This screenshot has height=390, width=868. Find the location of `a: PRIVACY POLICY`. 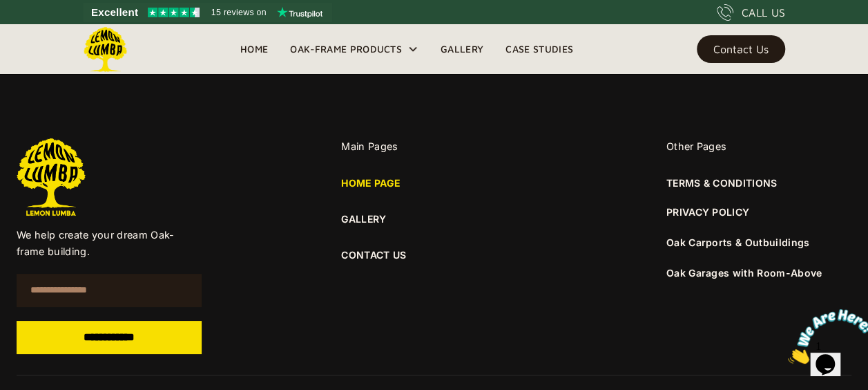

a: PRIVACY POLICY is located at coordinates (708, 212).